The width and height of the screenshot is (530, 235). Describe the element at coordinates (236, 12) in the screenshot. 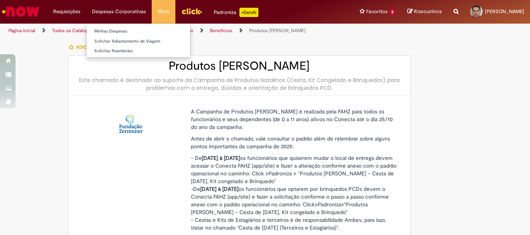

I see `div: Padroniza` at that location.